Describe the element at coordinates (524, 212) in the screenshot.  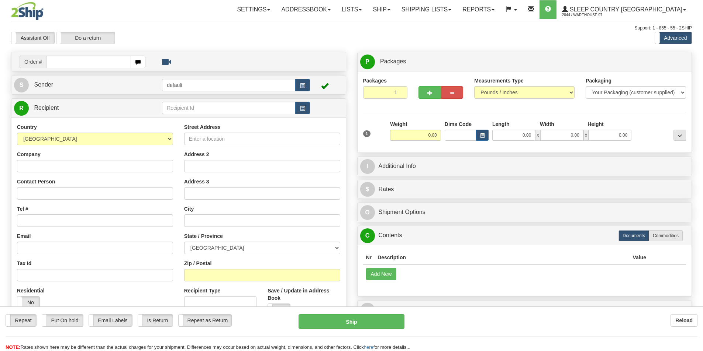
I see `a: OShipment Options` at that location.